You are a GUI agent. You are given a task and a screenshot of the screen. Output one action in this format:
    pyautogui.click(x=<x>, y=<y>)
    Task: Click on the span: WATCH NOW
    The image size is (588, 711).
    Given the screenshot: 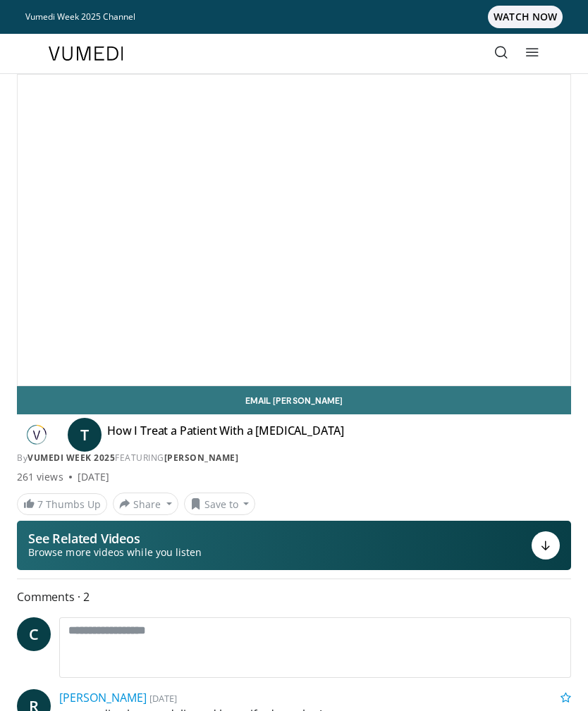 What is the action you would take?
    pyautogui.click(x=525, y=17)
    